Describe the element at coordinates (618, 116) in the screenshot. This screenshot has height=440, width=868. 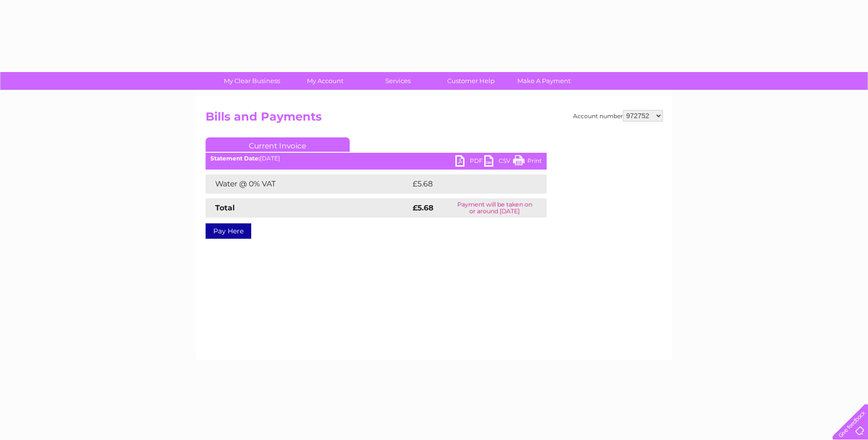
I see `div: Account number` at that location.